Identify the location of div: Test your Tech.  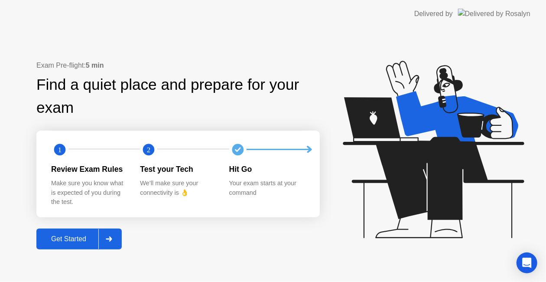
(177, 169).